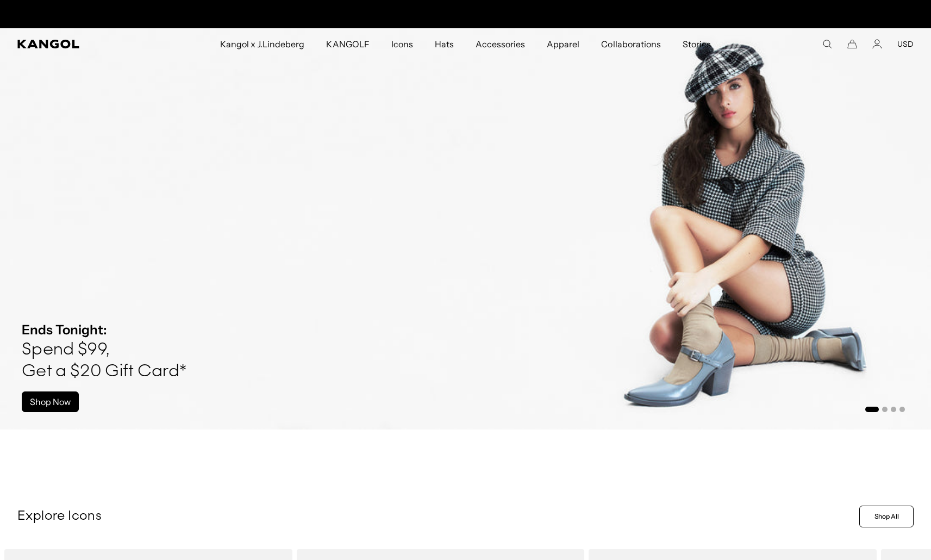 This screenshot has width=931, height=560. What do you see at coordinates (402, 44) in the screenshot?
I see `span: Icons` at bounding box center [402, 44].